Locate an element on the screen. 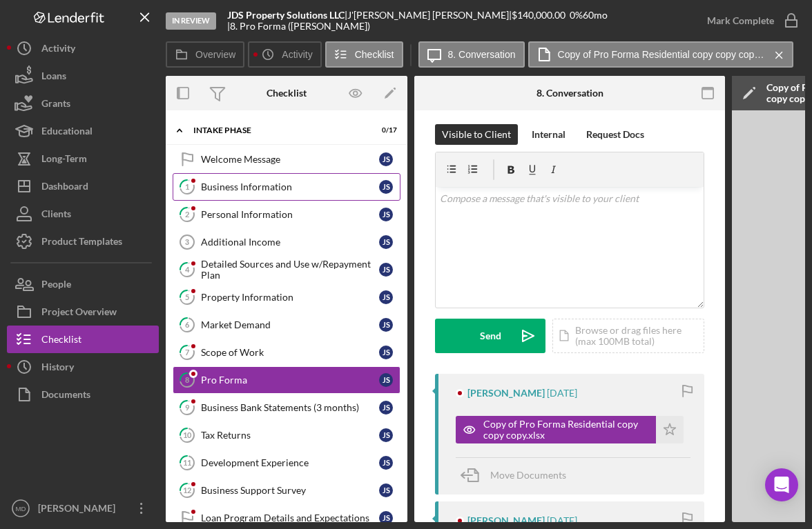 The width and height of the screenshot is (812, 529). button: Dashboard is located at coordinates (83, 186).